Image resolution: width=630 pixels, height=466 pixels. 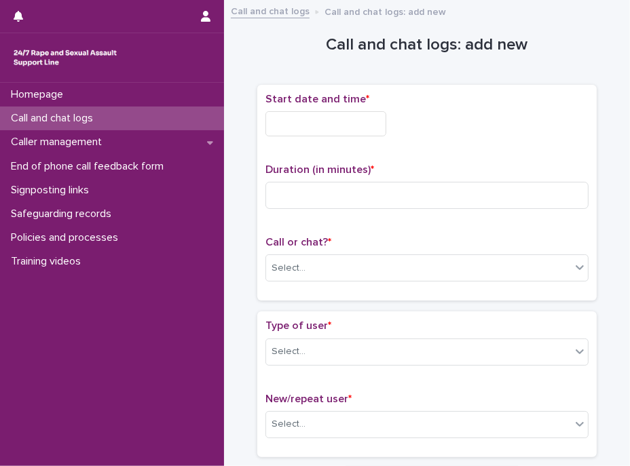 I want to click on a: Call and chat logs, so click(x=270, y=10).